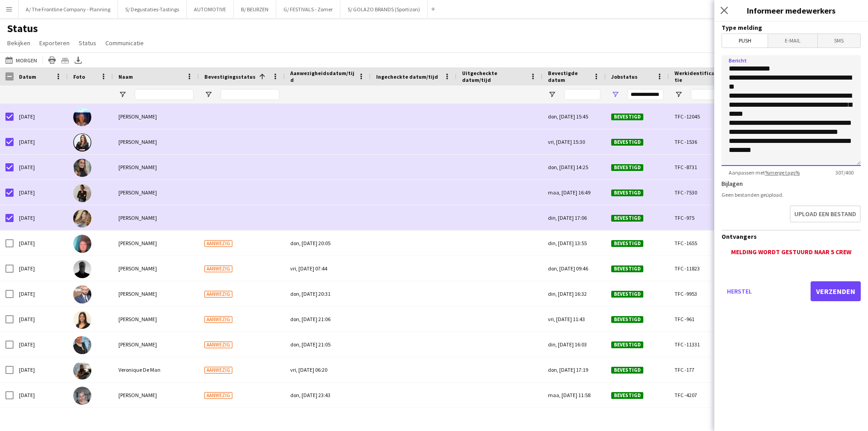 Image resolution: width=868 pixels, height=431 pixels. What do you see at coordinates (701, 217) in the screenshot?
I see `div: TFC -975` at bounding box center [701, 217].